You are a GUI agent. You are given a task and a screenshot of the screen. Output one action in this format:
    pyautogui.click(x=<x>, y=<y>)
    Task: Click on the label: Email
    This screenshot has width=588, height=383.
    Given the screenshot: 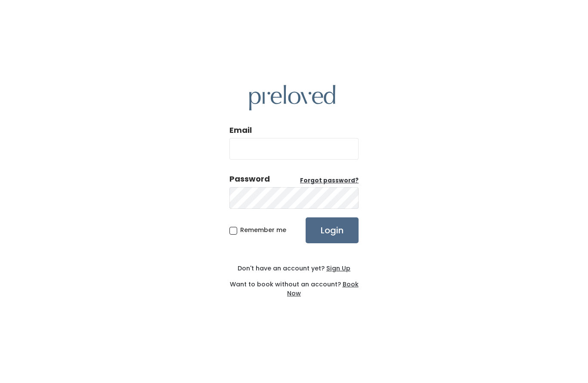 What is the action you would take?
    pyautogui.click(x=241, y=130)
    